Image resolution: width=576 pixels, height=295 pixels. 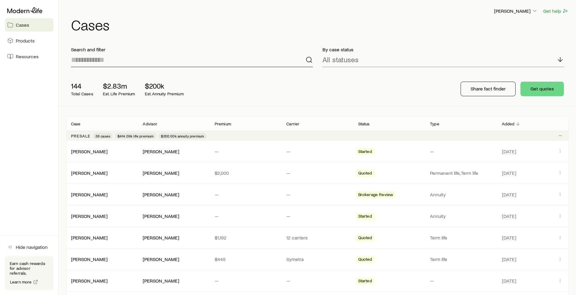 What do you see at coordinates (119, 94) in the screenshot?
I see `p: Est. Life Premium` at bounding box center [119, 94].